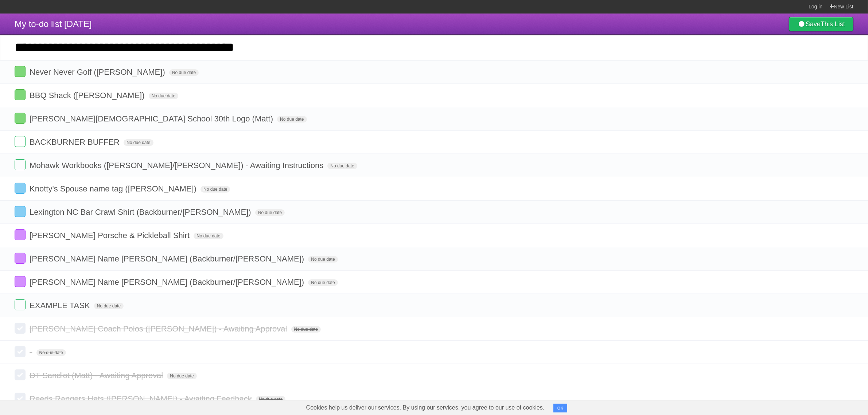 The image size is (868, 415). I want to click on span: BACKBURNER BUFFER, so click(75, 142).